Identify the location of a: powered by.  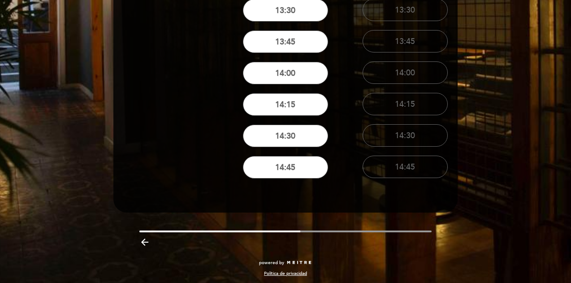
(285, 262).